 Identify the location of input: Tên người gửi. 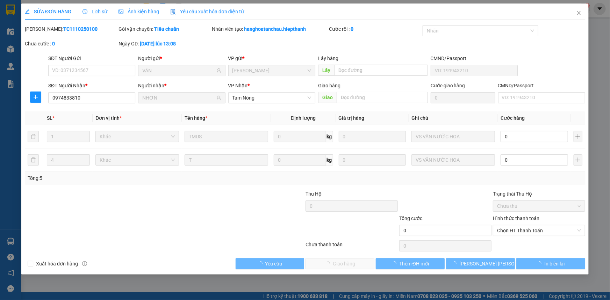
(178, 71).